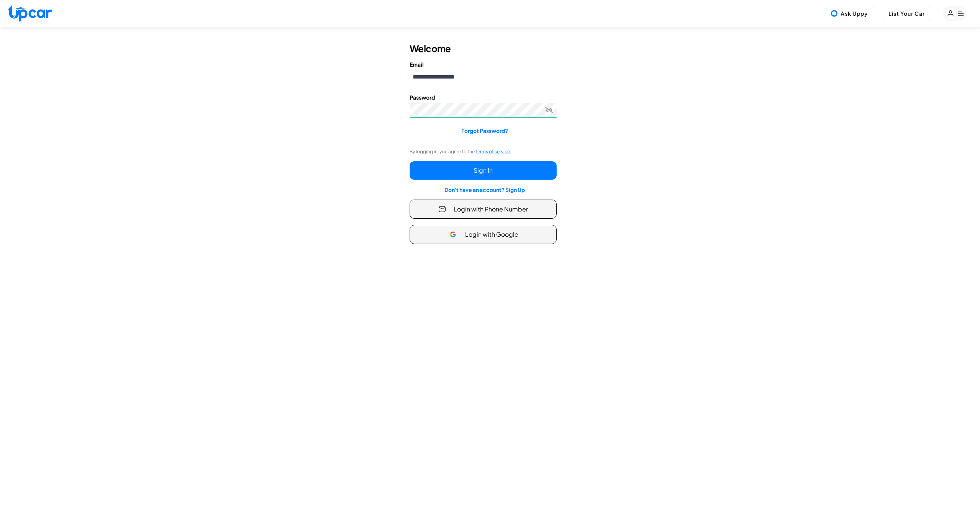 The height and width of the screenshot is (521, 980). Describe the element at coordinates (493, 151) in the screenshot. I see `span: terms of service.` at that location.